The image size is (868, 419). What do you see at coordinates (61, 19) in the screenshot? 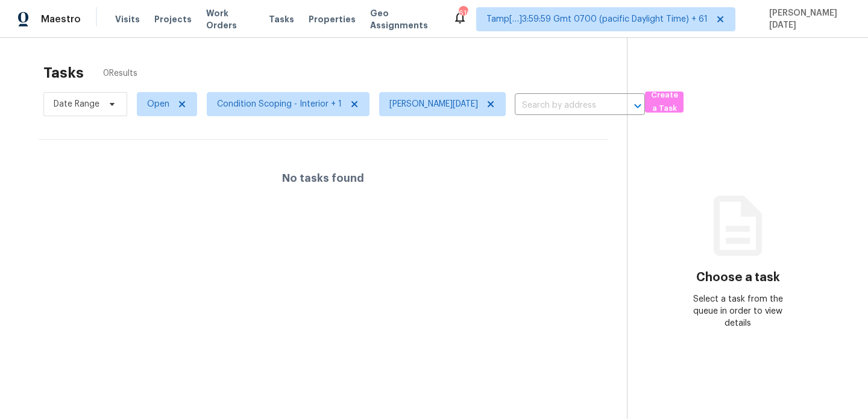
I see `span: Maestro` at bounding box center [61, 19].